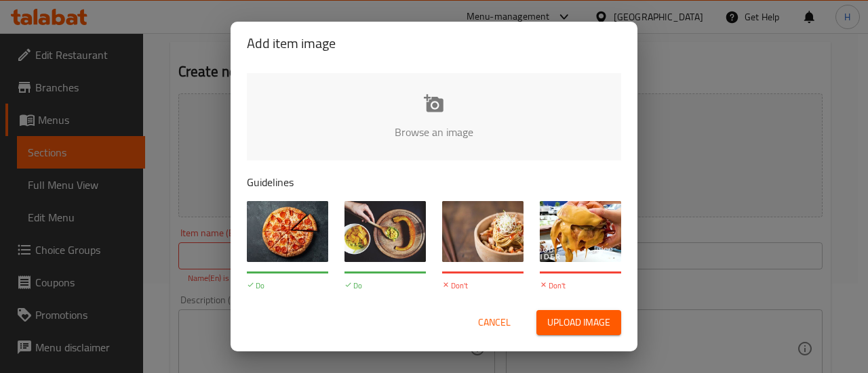 Image resolution: width=868 pixels, height=373 pixels. What do you see at coordinates (580, 231) in the screenshot?
I see `img: guide-img-4@3x.jpg` at bounding box center [580, 231].